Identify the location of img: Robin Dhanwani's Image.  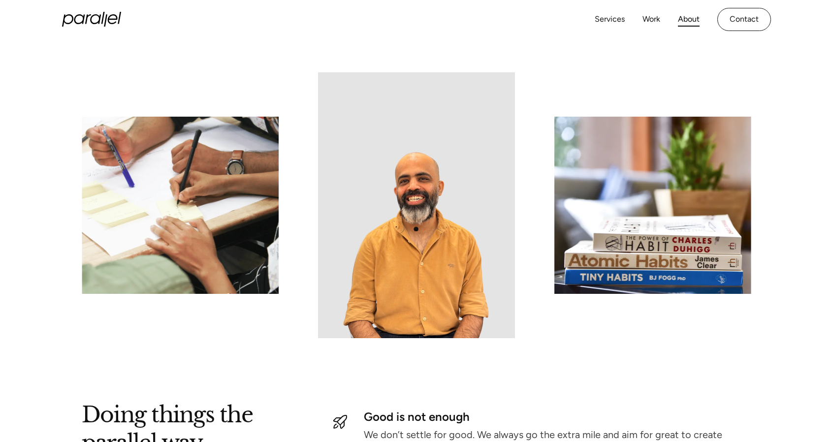
(417, 205).